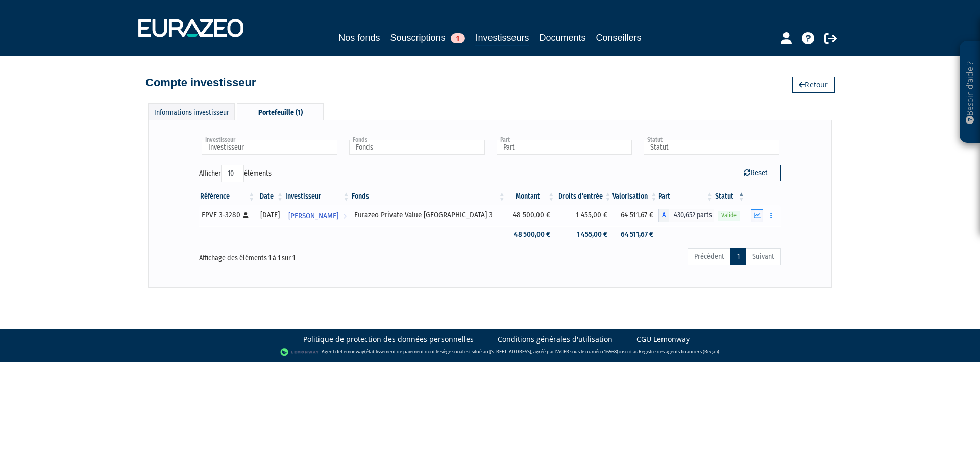 This screenshot has height=465, width=980. What do you see at coordinates (236, 173) in the screenshot?
I see `label: Afficher éléments` at bounding box center [236, 173].